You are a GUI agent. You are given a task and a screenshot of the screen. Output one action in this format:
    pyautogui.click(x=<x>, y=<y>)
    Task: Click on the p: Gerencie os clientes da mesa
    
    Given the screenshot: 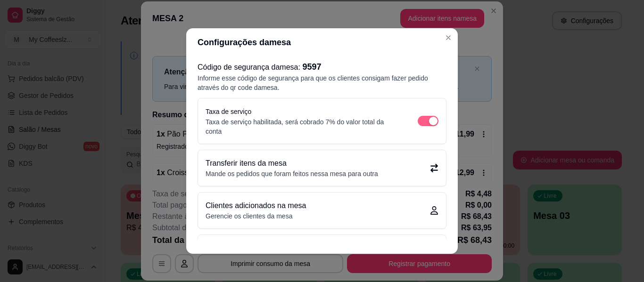 What is the action you would take?
    pyautogui.click(x=255, y=216)
    